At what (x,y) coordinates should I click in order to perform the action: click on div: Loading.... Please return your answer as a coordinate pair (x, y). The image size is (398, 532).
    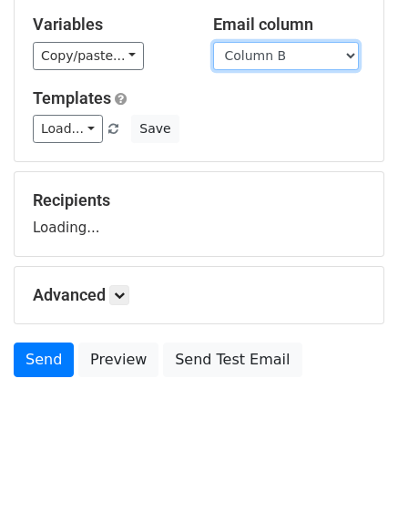
    Looking at the image, I should click on (199, 214).